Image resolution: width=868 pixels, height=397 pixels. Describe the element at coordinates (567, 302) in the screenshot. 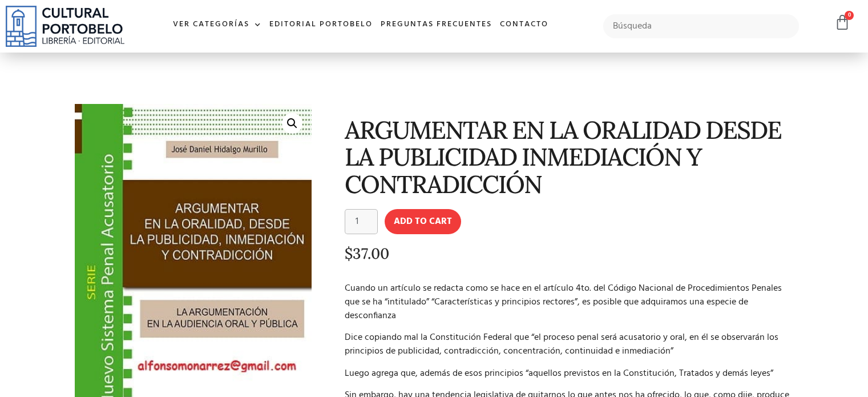

I see `p: Cuando un artículo se redacta como se hace en el artículo 4to. del Código Nacional de Procedimien...` at that location.